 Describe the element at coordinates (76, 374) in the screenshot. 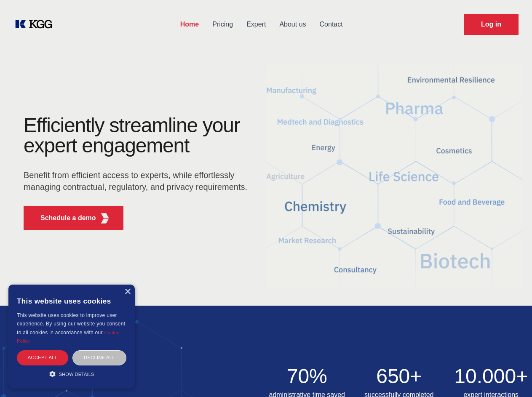

I see `span: Show details` at that location.